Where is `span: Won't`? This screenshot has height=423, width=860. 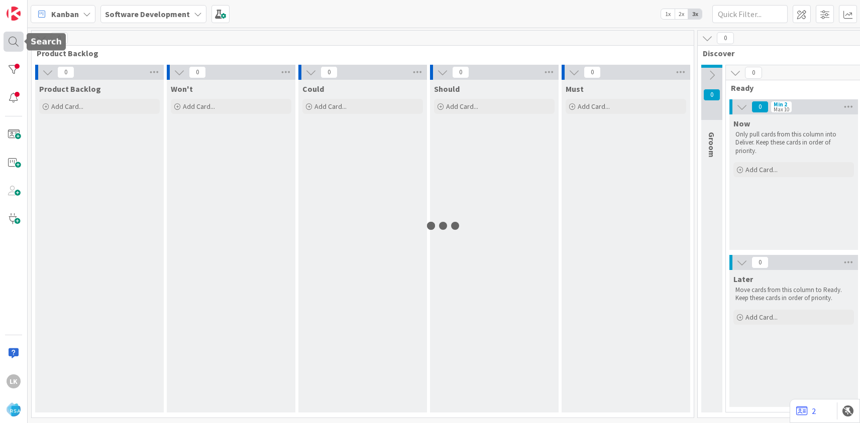 span: Won't is located at coordinates (182, 89).